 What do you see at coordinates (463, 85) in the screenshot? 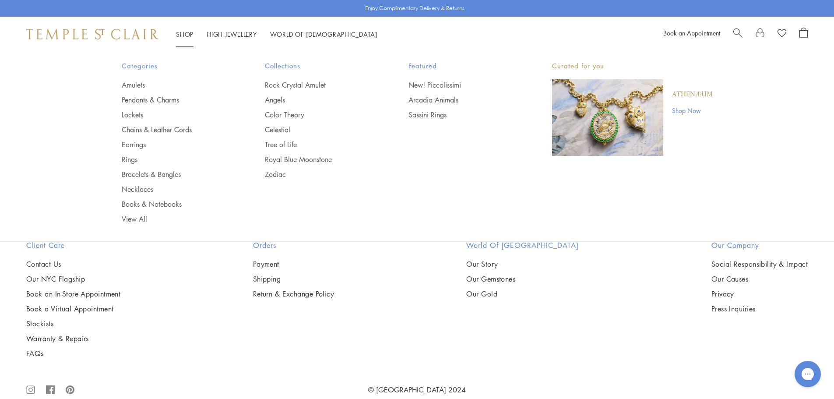
I see `a: New! Piccolissimi` at bounding box center [463, 85].